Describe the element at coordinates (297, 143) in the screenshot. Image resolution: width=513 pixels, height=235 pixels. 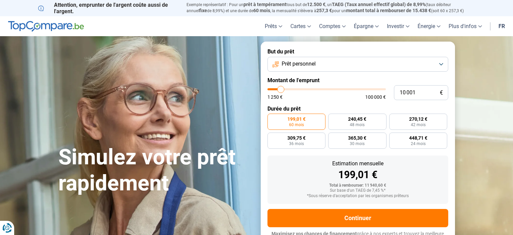
I see `span: 36 mois` at that location.